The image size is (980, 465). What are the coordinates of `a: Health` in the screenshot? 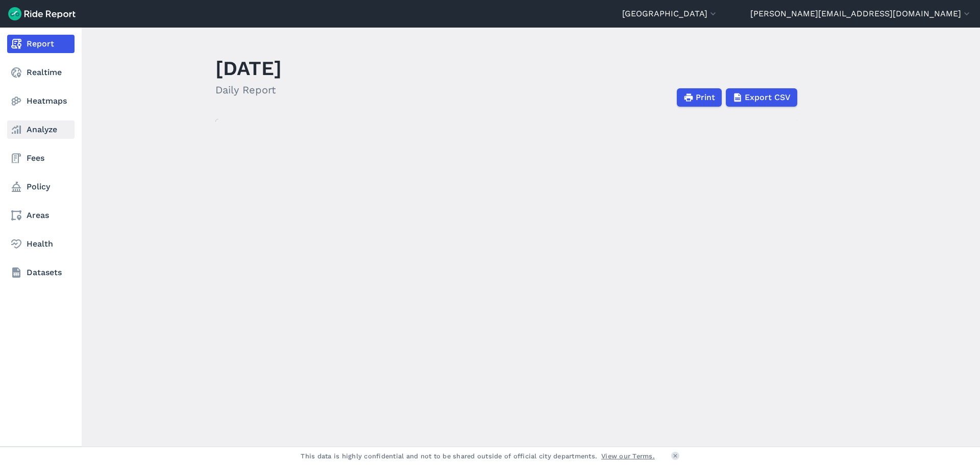 It's located at (41, 244).